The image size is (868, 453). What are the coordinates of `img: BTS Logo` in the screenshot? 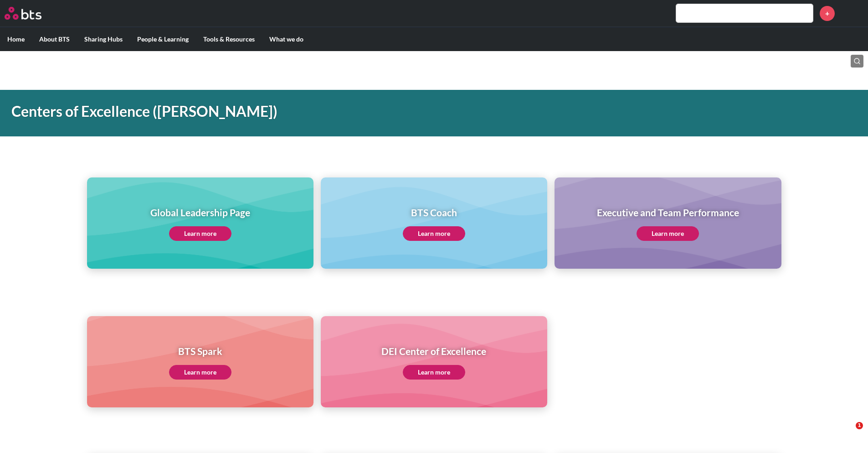 It's located at (23, 13).